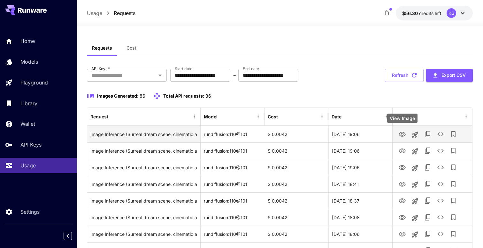  I want to click on label: API Keys, so click(101, 68).